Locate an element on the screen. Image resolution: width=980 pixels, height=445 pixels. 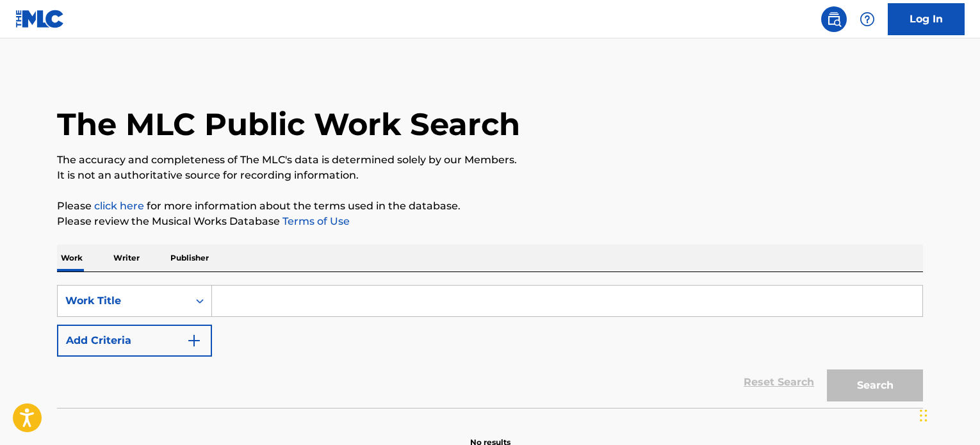
a: Public Search is located at coordinates (834, 19).